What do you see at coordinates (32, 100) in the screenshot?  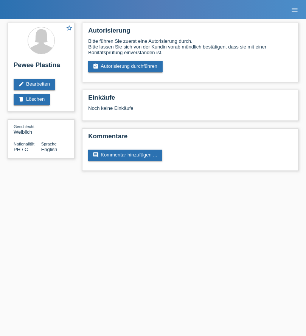 I see `a: deleteLöschen` at bounding box center [32, 100].